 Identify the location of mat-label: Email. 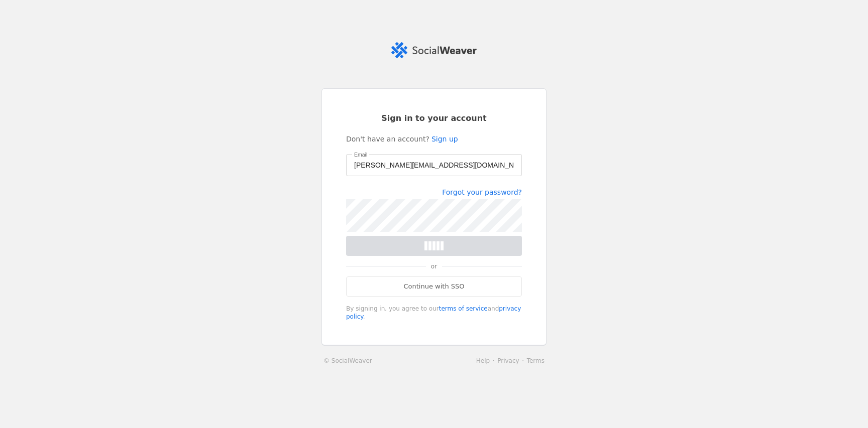
(361, 154).